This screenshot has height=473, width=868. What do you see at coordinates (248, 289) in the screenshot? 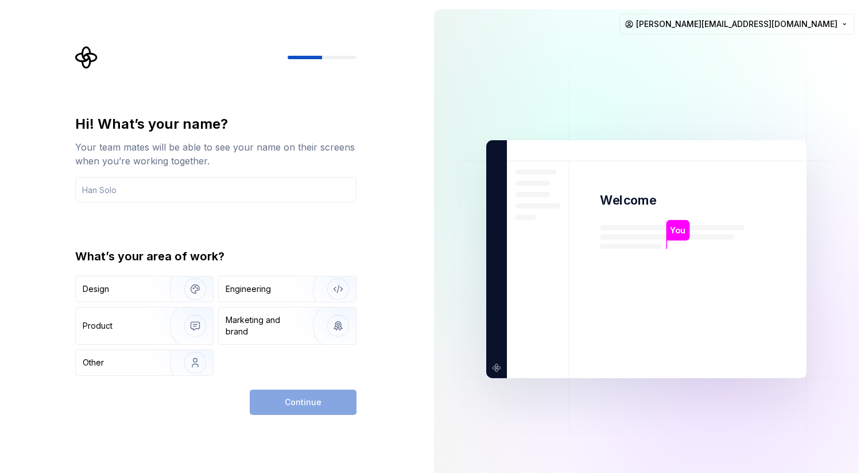
I see `div: Engineering` at bounding box center [248, 289].